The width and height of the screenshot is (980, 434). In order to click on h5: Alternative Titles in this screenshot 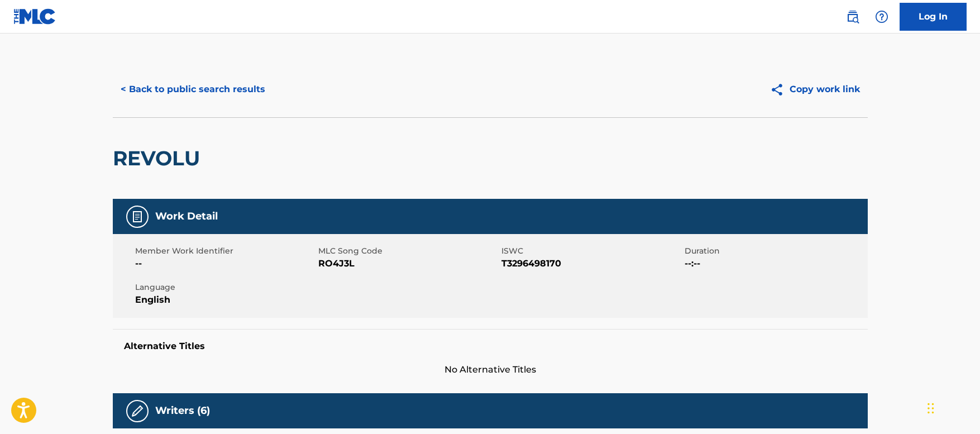, I will do `click(490, 347)`.